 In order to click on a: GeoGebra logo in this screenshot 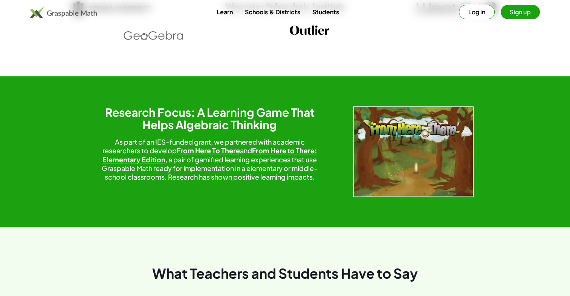, I will do `click(199, 35)`.